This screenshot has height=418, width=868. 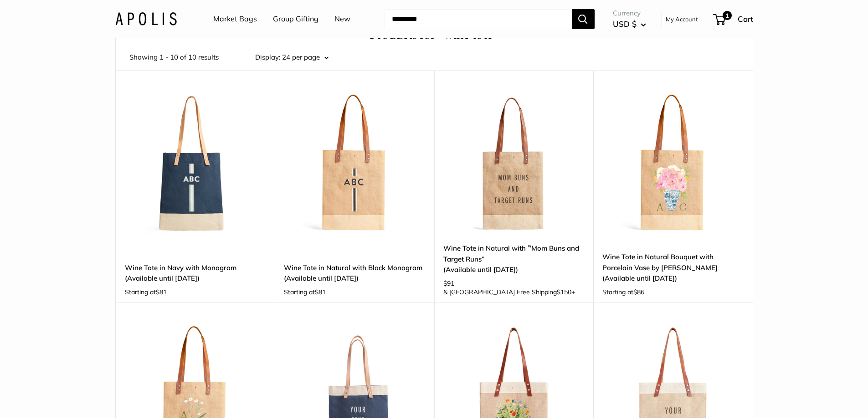 I want to click on input: Search..., so click(x=478, y=19).